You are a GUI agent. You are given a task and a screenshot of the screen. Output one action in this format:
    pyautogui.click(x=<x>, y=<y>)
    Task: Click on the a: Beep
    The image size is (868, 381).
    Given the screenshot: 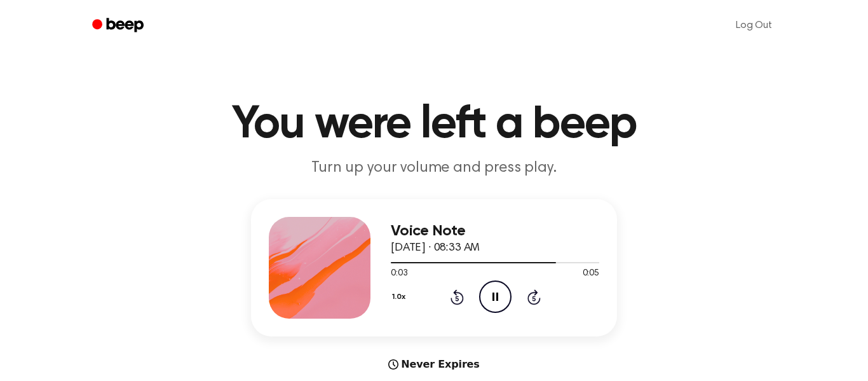 What is the action you would take?
    pyautogui.click(x=119, y=26)
    